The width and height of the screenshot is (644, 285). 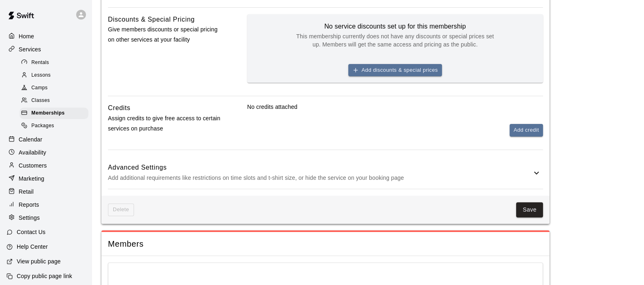 What do you see at coordinates (526, 130) in the screenshot?
I see `button: Add credit` at bounding box center [526, 130].